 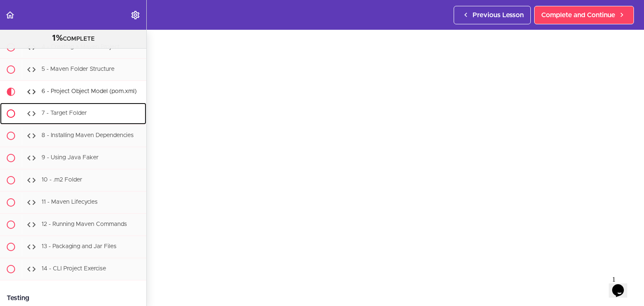 What do you see at coordinates (62, 180) in the screenshot?
I see `span: 10 - .m2 Folder` at bounding box center [62, 180].